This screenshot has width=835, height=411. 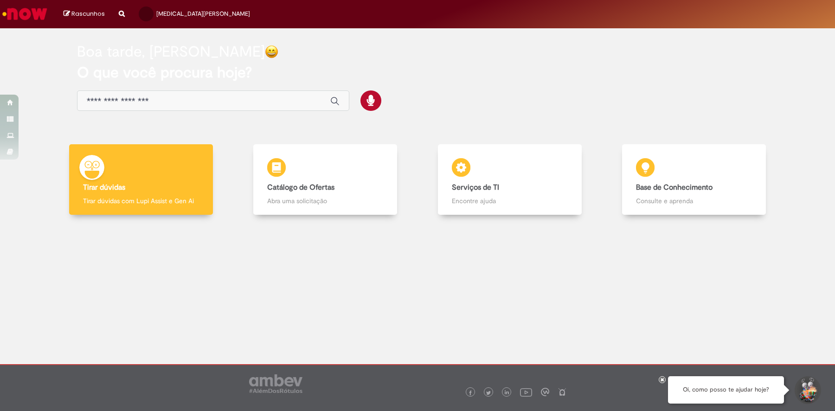 I want to click on a: Serviços de TI Encontre ajuda, so click(x=510, y=180).